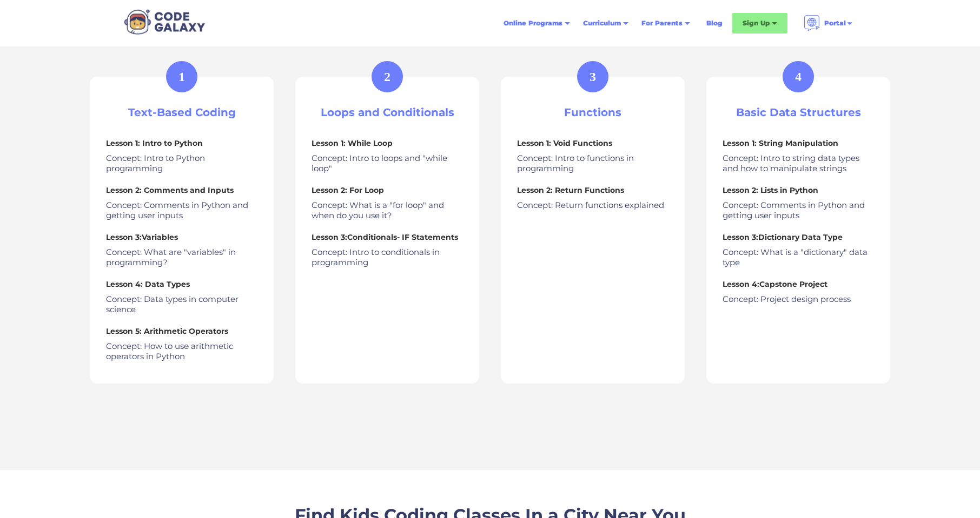 Image resolution: width=980 pixels, height=518 pixels. What do you see at coordinates (798, 143) in the screenshot?
I see `h4: Lesson 1: String Manipulation` at bounding box center [798, 143].